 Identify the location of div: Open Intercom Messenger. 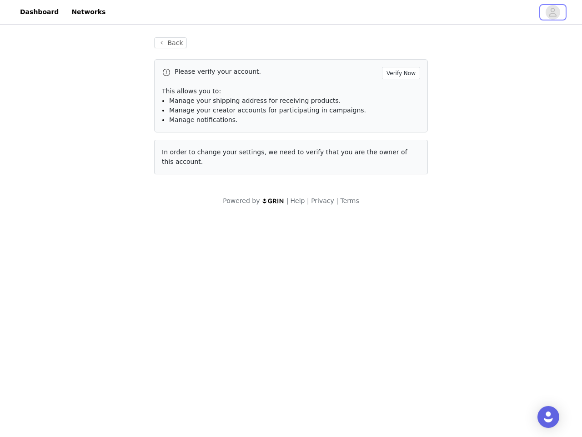
(549, 417).